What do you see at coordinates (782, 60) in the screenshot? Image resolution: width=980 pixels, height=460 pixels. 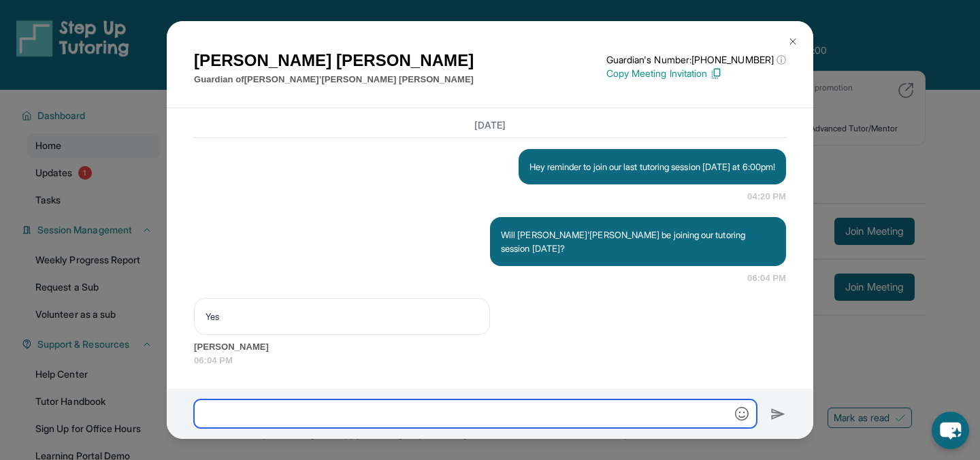 I see `span: ⓘ` at bounding box center [782, 60].